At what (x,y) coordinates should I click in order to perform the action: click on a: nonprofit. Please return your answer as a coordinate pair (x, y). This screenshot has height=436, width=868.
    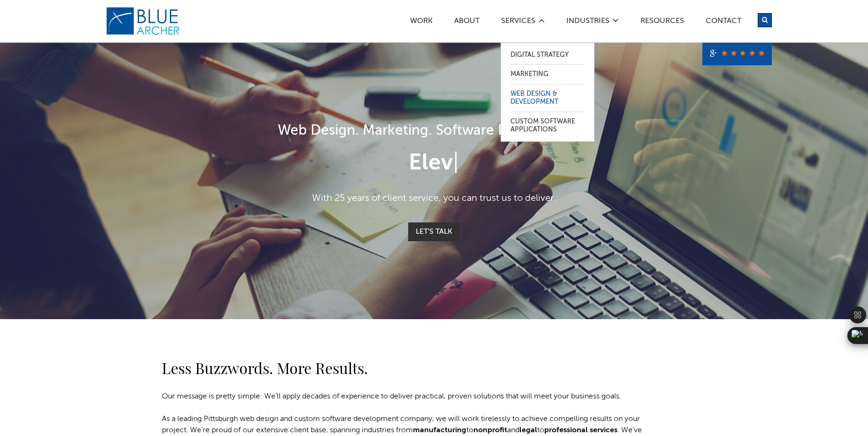
    Looking at the image, I should click on (491, 430).